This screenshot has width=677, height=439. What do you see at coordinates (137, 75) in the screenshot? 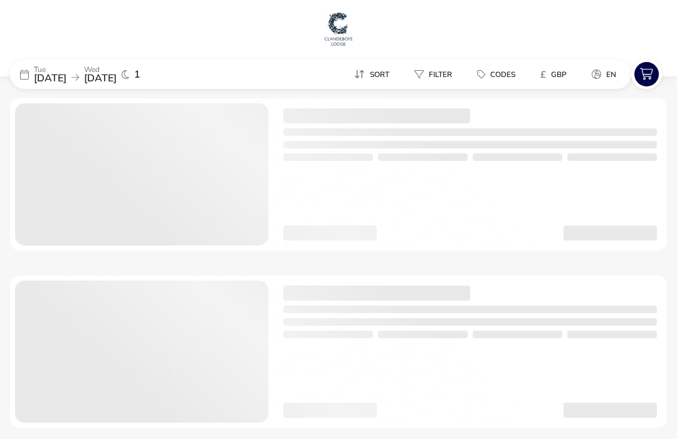
I see `span: 1` at bounding box center [137, 75].